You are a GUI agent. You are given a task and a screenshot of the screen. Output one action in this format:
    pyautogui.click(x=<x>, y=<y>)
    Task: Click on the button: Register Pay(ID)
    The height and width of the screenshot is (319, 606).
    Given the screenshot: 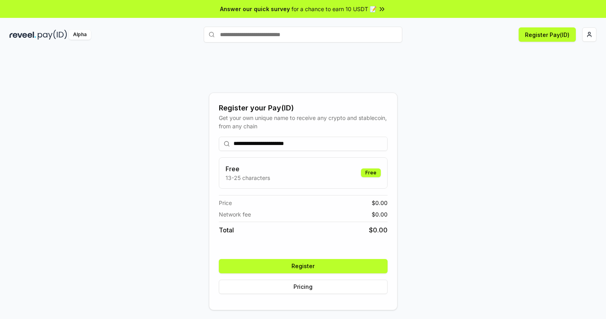 What is the action you would take?
    pyautogui.click(x=547, y=35)
    